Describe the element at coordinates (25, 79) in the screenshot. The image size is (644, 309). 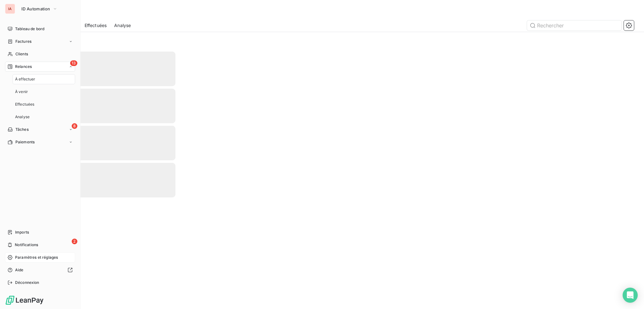
I see `span: À effectuer` at that location.